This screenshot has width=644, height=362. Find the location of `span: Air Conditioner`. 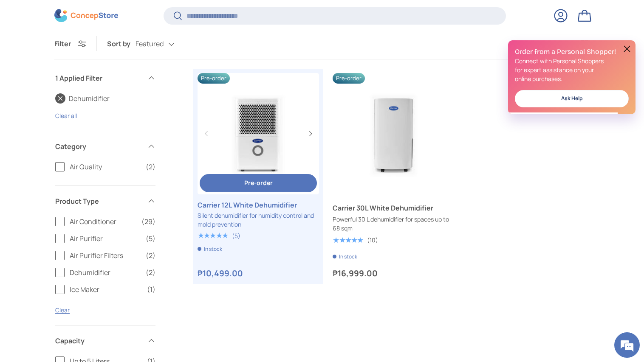

span: Air Conditioner is located at coordinates (103, 222).